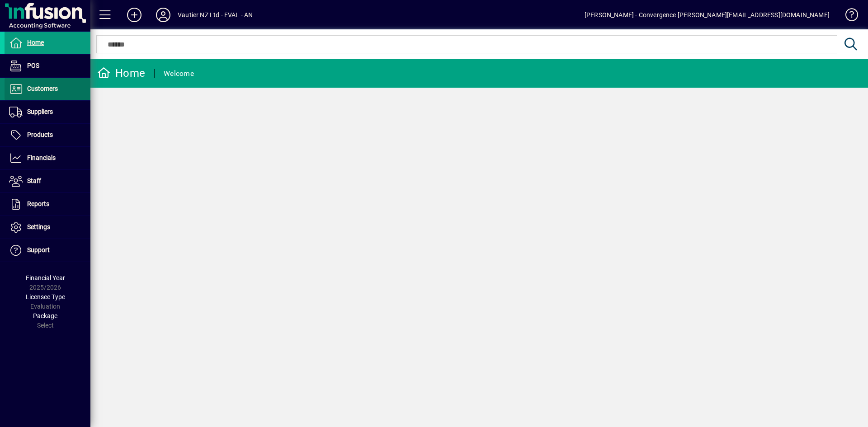 The width and height of the screenshot is (868, 427). Describe the element at coordinates (45, 297) in the screenshot. I see `span: Licensee Type` at that location.